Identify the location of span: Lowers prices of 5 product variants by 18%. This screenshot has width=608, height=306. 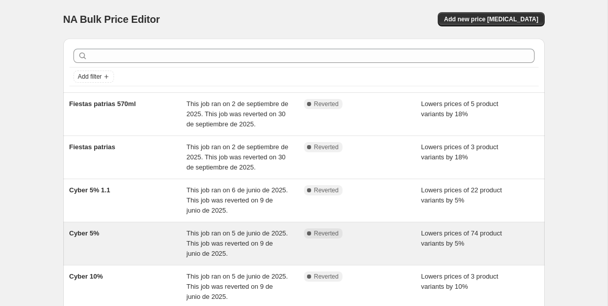
(460, 108).